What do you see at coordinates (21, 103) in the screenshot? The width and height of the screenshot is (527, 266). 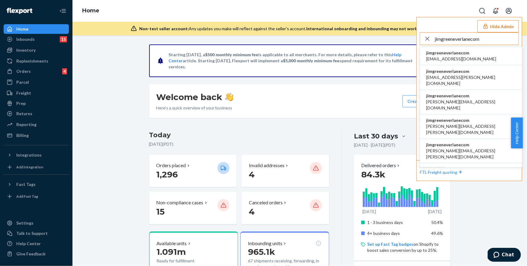 I see `div: Prep` at bounding box center [21, 103].